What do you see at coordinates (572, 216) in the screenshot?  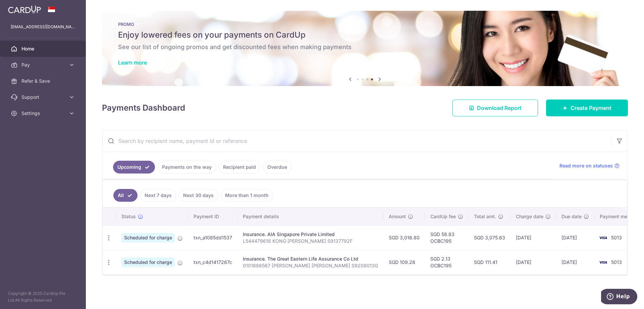 I see `span: Due date` at bounding box center [572, 216].